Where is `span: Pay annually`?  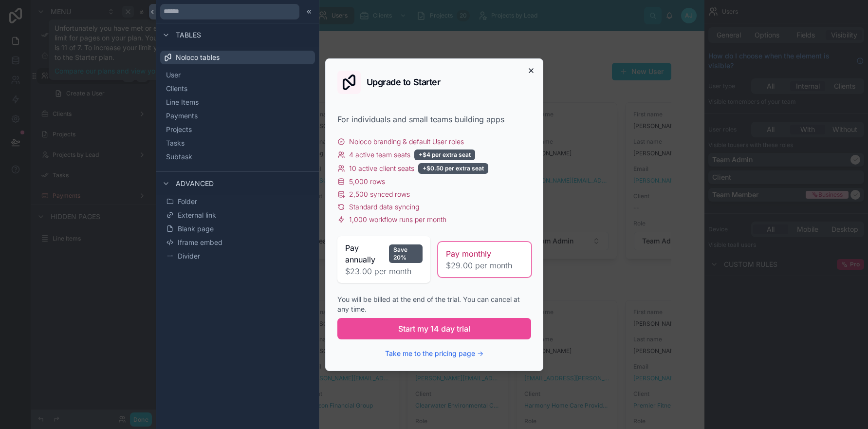 span: Pay annually is located at coordinates (365, 254).